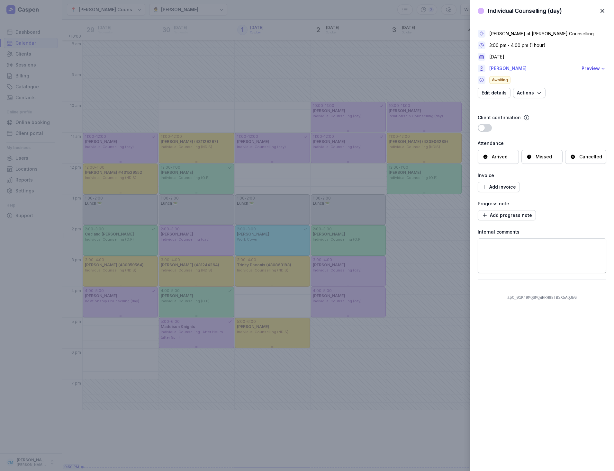 This screenshot has height=471, width=614. What do you see at coordinates (500, 157) in the screenshot?
I see `div: Arrived` at bounding box center [500, 157].